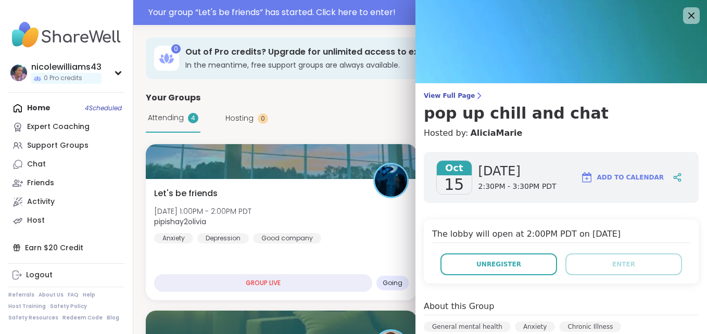  I want to click on b: pipishay2olivia, so click(180, 222).